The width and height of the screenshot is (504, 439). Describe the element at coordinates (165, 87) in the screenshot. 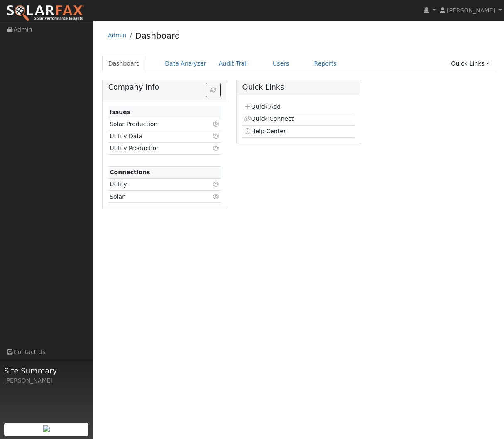

I see `h5: Company Info` at that location.